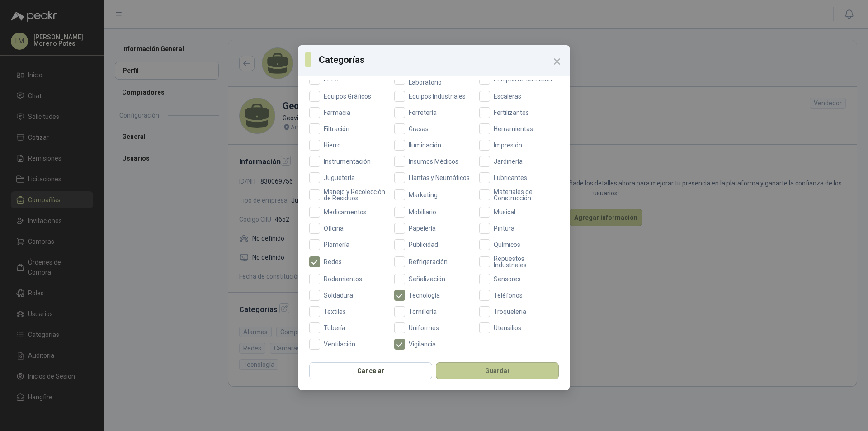  What do you see at coordinates (424, 145) in the screenshot?
I see `span: Iluminación` at bounding box center [424, 145].